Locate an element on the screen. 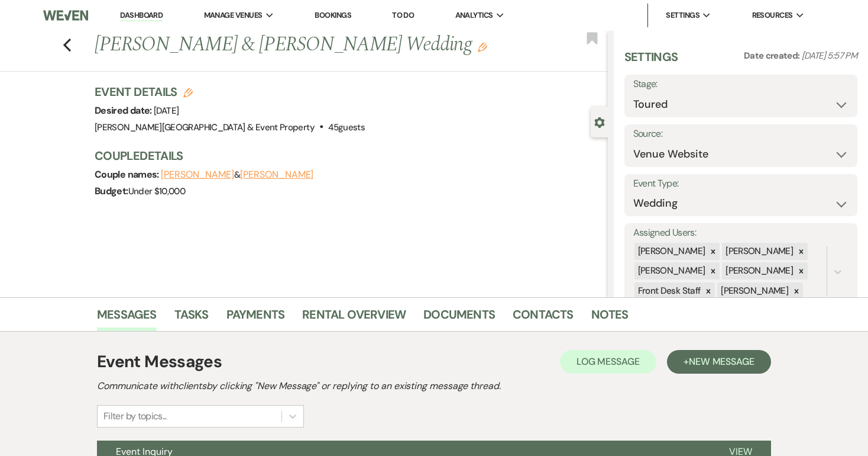 This screenshot has width=868, height=456. div: Filter by topics... is located at coordinates (135, 416).